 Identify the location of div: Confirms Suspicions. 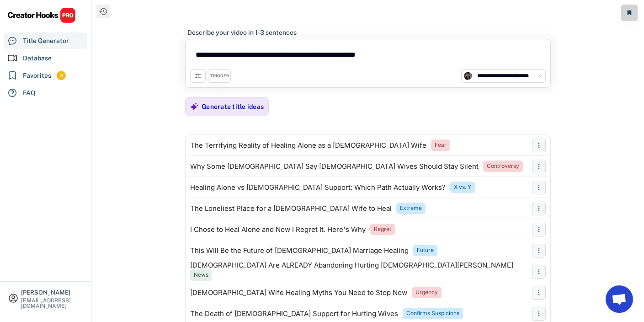
(433, 314).